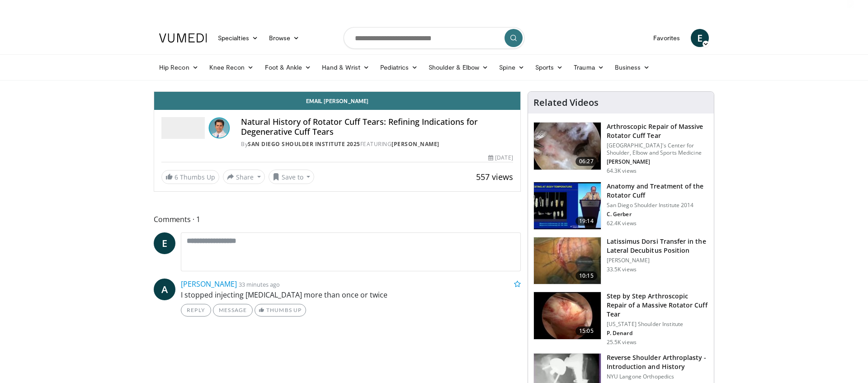 The image size is (868, 383). What do you see at coordinates (568, 146) in the screenshot?
I see `img: 281021_0002_1.png.150x105_q85_crop-smart_upscale.jpg` at bounding box center [568, 146].